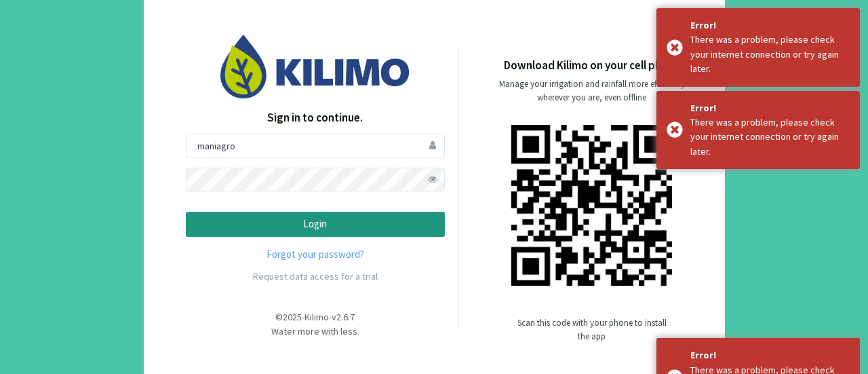 The width and height of the screenshot is (868, 374). What do you see at coordinates (316, 254) in the screenshot?
I see `a: Forgot your password?` at bounding box center [316, 254].